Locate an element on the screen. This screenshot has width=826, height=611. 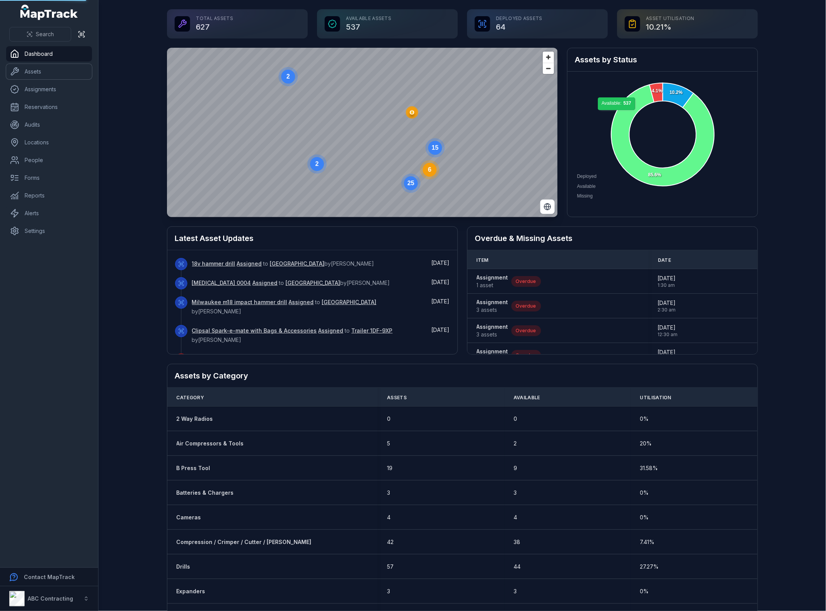
strong: Expanders is located at coordinates (191, 591).